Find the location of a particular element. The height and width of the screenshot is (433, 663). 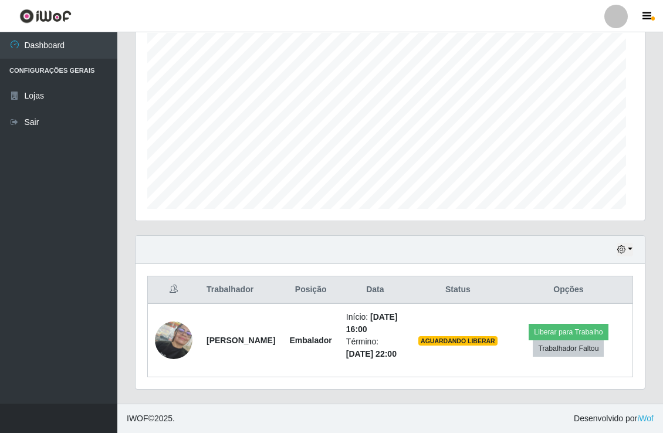

a: iWof is located at coordinates (645, 418).